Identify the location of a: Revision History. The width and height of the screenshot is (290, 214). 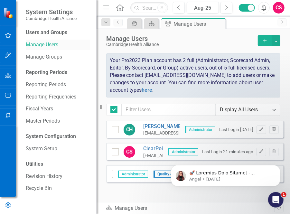
(58, 176).